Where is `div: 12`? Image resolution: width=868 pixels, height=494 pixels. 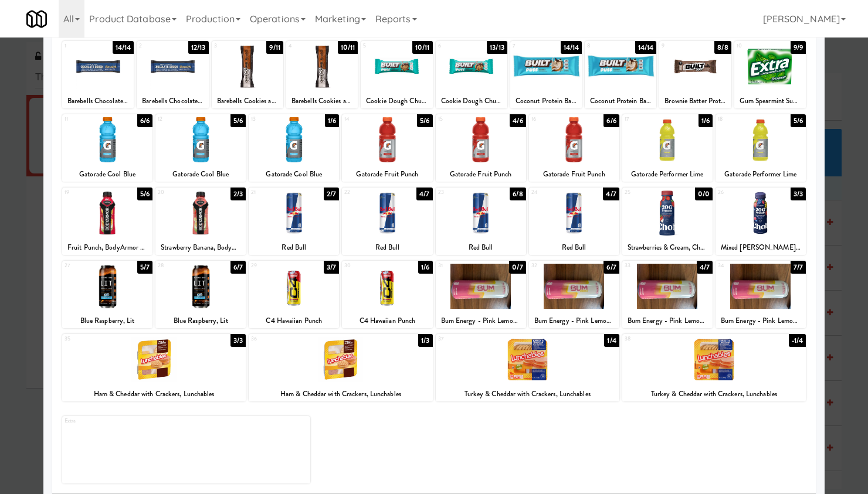
div: 12 is located at coordinates (179, 119).